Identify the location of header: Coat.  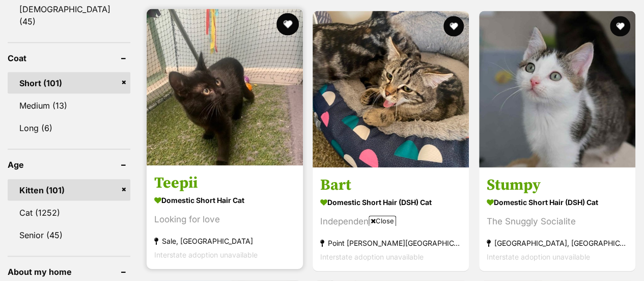
(69, 58).